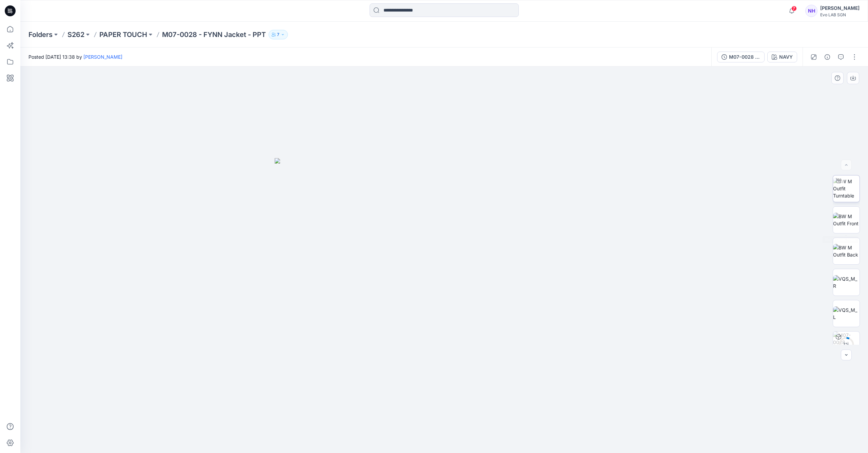 The width and height of the screenshot is (868, 453). What do you see at coordinates (786, 57) in the screenshot?
I see `div: NAVY` at bounding box center [786, 57].